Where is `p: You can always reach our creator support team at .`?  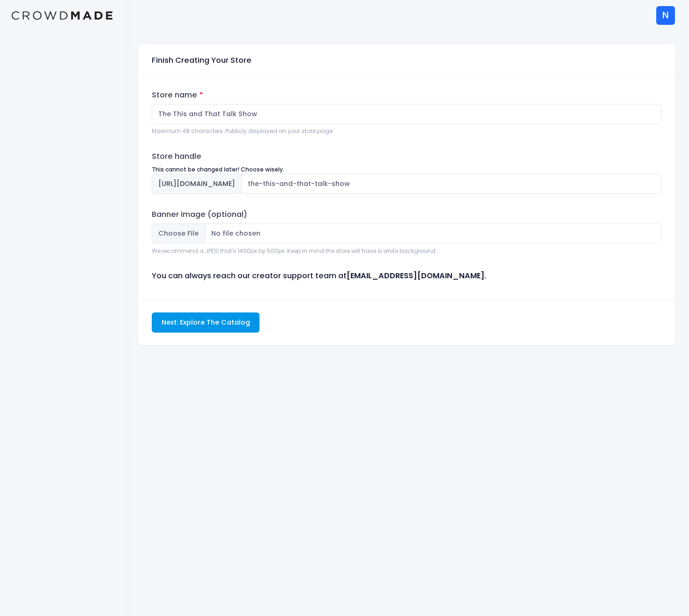
p: You can always reach our creator support team at . is located at coordinates (406, 276).